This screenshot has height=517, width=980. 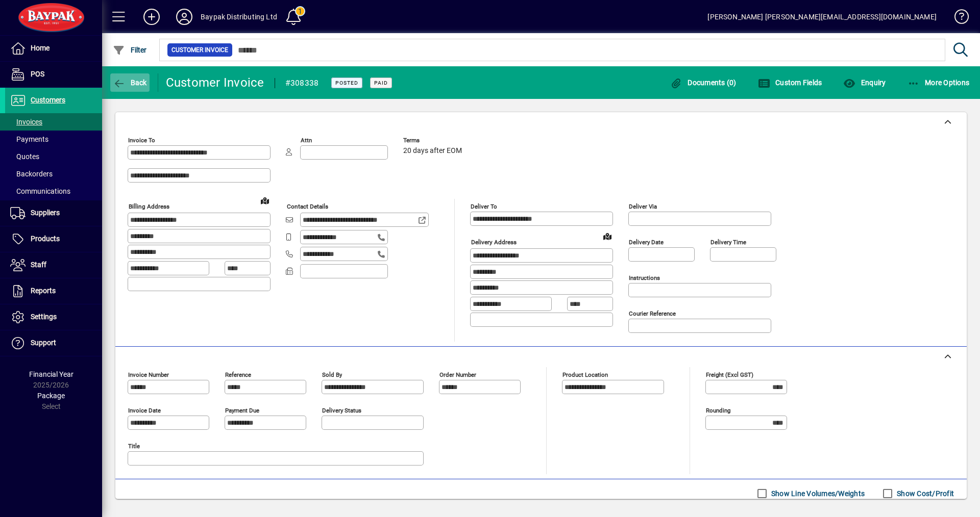 What do you see at coordinates (43, 317) in the screenshot?
I see `span: Settings` at bounding box center [43, 317].